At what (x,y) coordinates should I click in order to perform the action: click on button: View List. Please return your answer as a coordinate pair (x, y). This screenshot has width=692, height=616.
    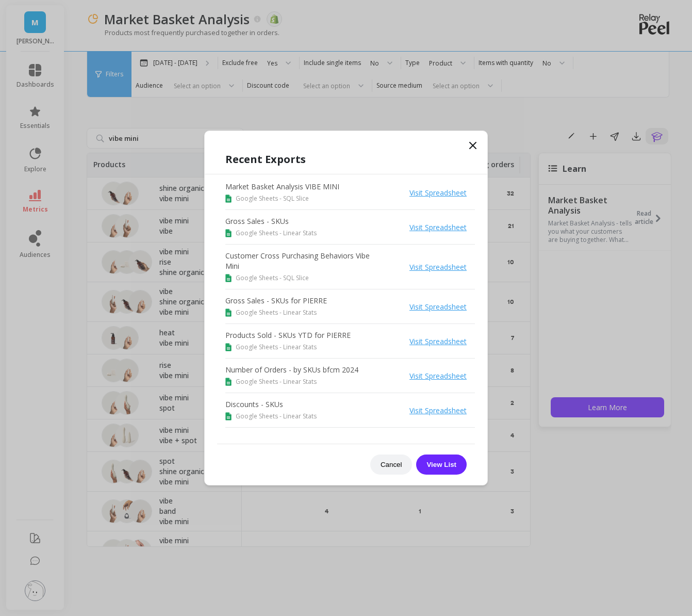
    Looking at the image, I should click on (441, 465).